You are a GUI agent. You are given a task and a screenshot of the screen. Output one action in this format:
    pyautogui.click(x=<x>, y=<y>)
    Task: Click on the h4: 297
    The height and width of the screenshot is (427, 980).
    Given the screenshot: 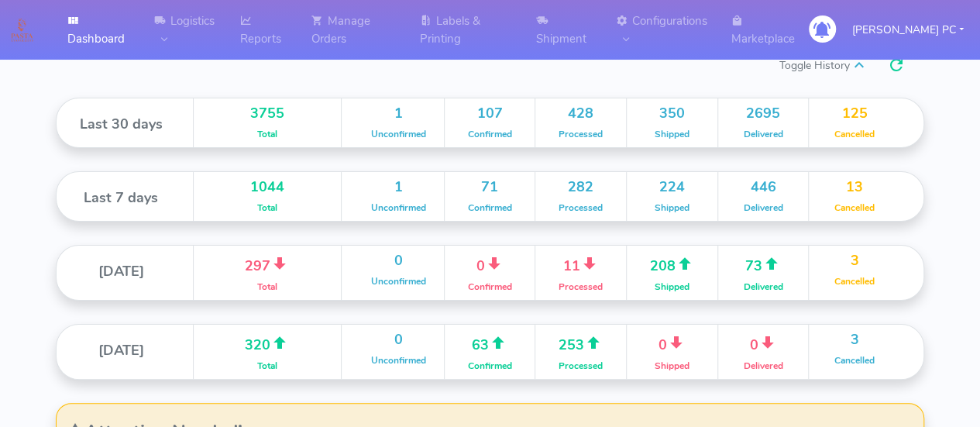 What is the action you would take?
    pyautogui.click(x=267, y=263)
    